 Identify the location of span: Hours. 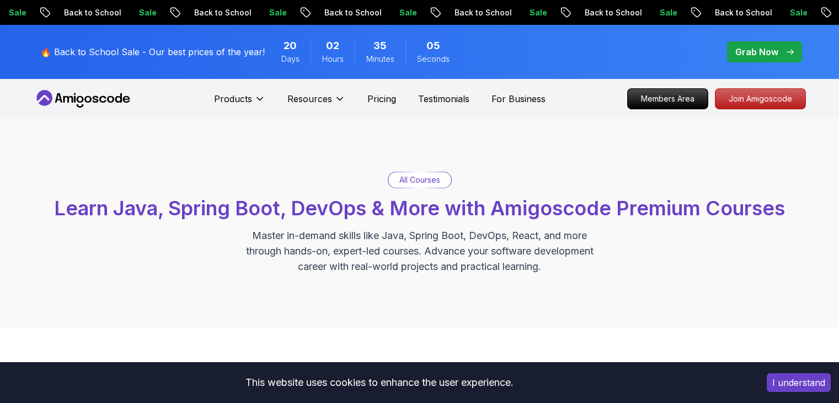
(333, 59).